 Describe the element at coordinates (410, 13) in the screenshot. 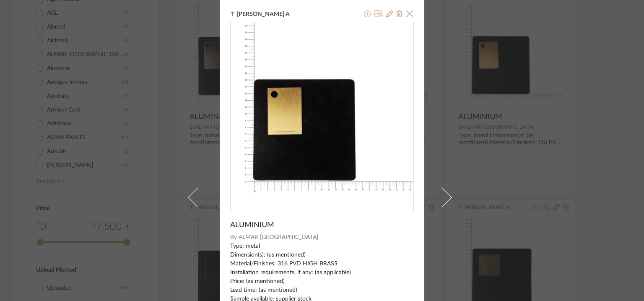

I see `button: Close` at that location.